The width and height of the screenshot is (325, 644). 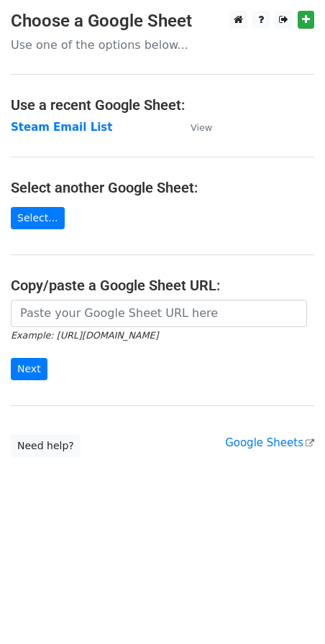 I want to click on a: Select..., so click(x=38, y=218).